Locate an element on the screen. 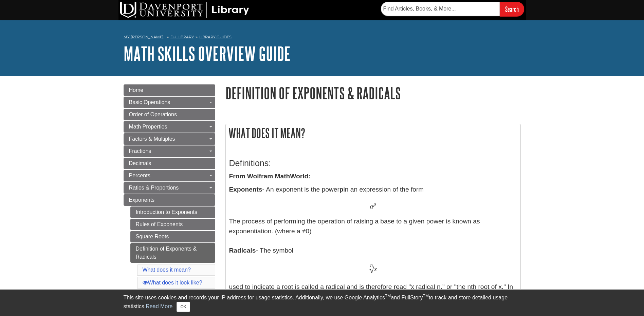 The height and width of the screenshot is (316, 644). b: p is located at coordinates (341, 189).